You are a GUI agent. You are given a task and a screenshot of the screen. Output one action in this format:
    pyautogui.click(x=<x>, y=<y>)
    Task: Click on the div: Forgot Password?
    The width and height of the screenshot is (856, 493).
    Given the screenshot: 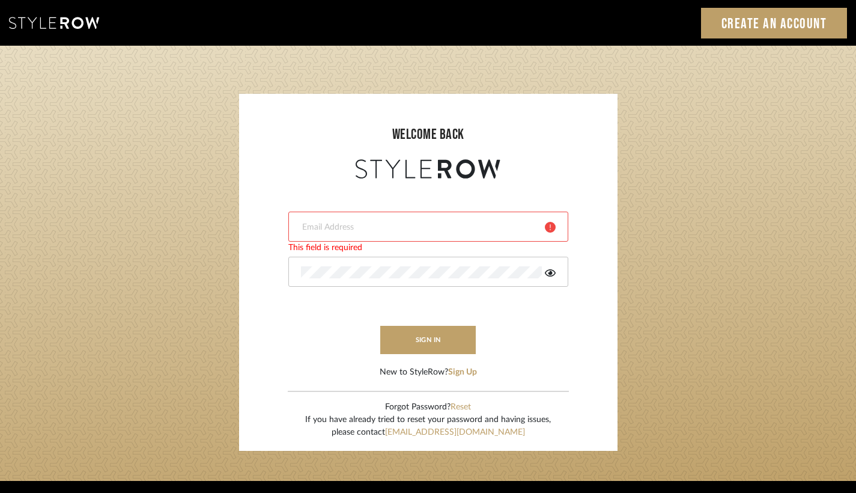 What is the action you would take?
    pyautogui.click(x=428, y=407)
    